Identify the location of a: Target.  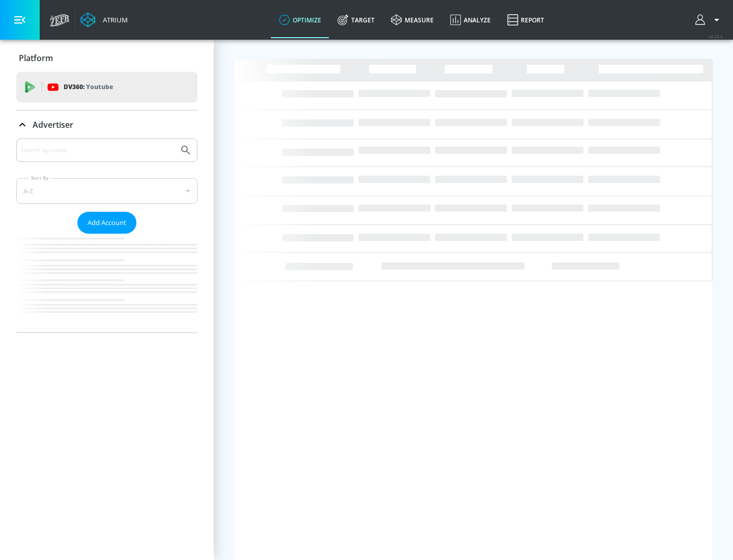
(356, 20).